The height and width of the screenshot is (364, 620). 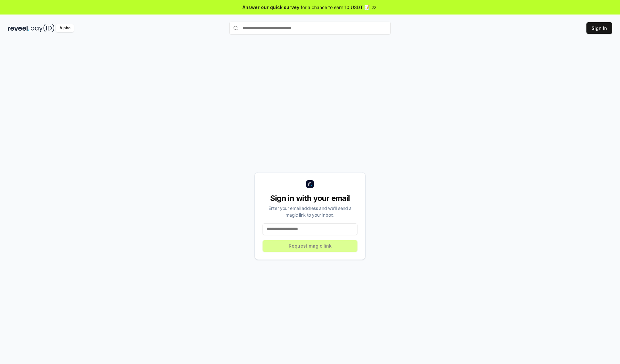 What do you see at coordinates (310, 212) in the screenshot?
I see `div: Enter your email address and we’ll send a magic link to your inbox.` at bounding box center [310, 212].